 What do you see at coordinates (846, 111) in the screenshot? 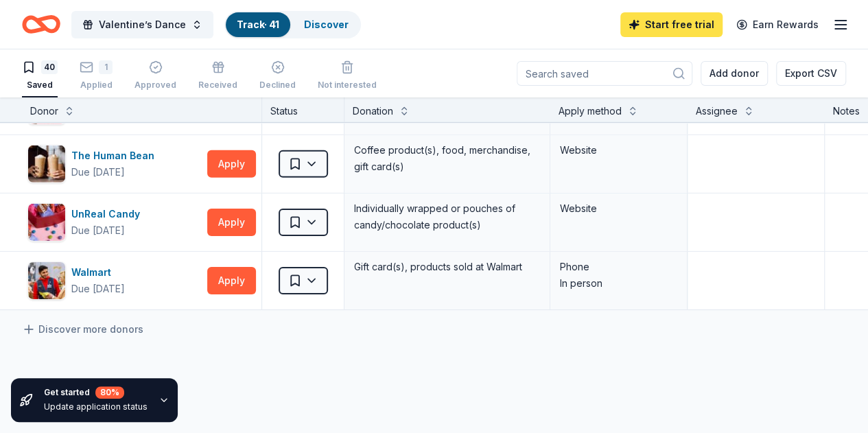
I see `div: Notes` at bounding box center [846, 111].